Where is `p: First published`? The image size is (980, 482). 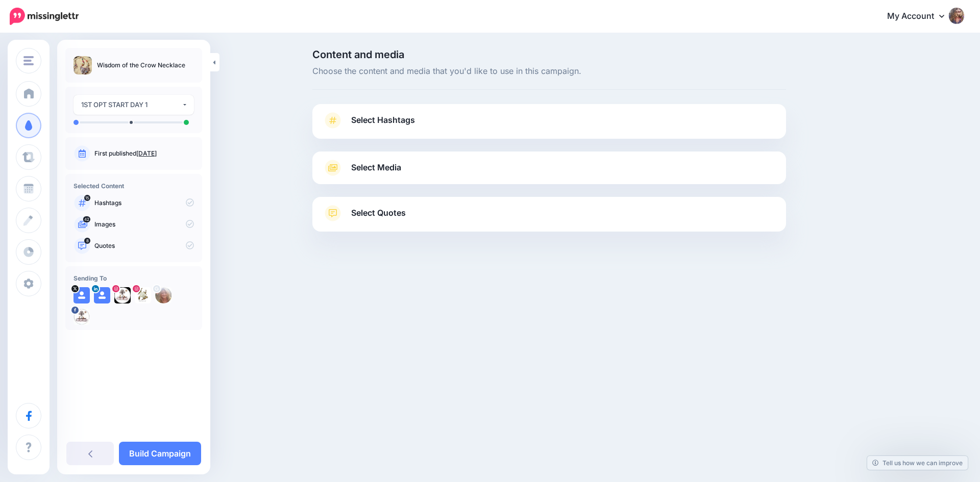 p: First published is located at coordinates (144, 153).